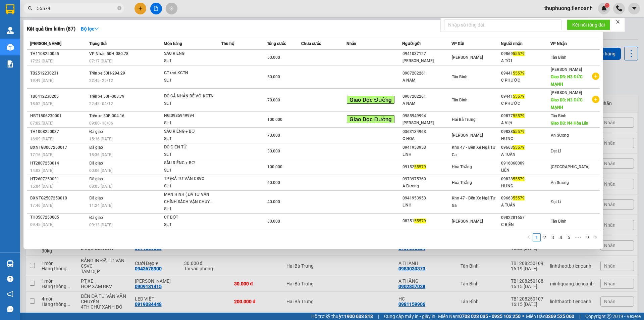 The height and width of the screenshot is (320, 644). What do you see at coordinates (525, 179) in the screenshot?
I see `div: 09838` at bounding box center [525, 179].